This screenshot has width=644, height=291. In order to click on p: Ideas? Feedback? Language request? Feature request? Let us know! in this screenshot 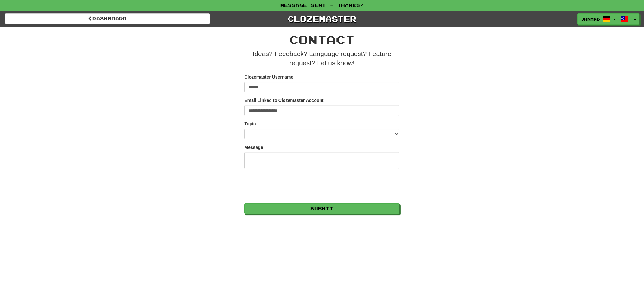, I will do `click(322, 58)`.